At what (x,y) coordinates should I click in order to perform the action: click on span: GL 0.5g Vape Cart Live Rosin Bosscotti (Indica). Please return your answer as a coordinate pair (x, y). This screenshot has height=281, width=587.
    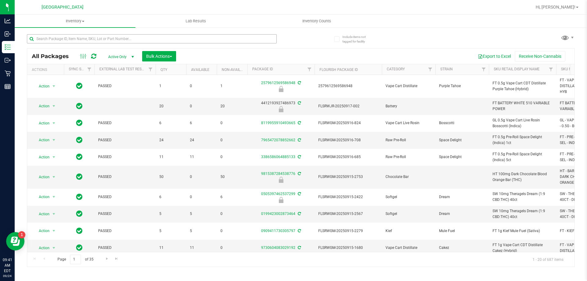
    Looking at the image, I should click on (523, 123).